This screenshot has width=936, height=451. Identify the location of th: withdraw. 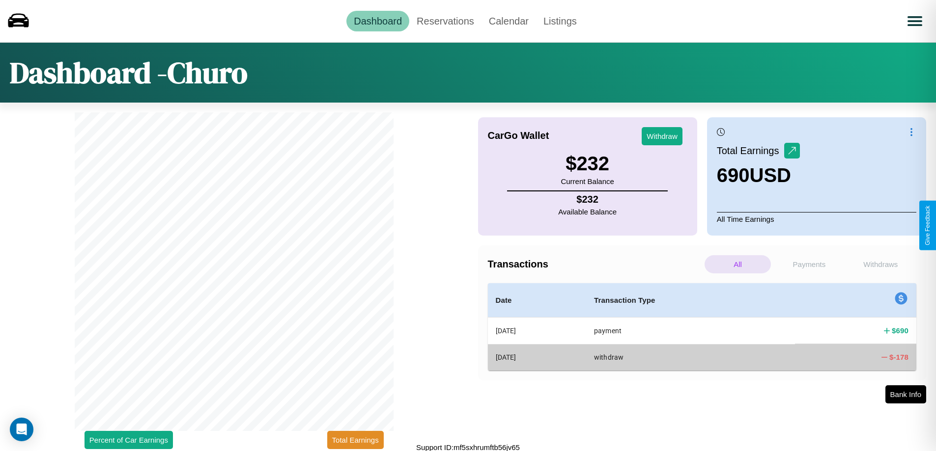
(690, 357).